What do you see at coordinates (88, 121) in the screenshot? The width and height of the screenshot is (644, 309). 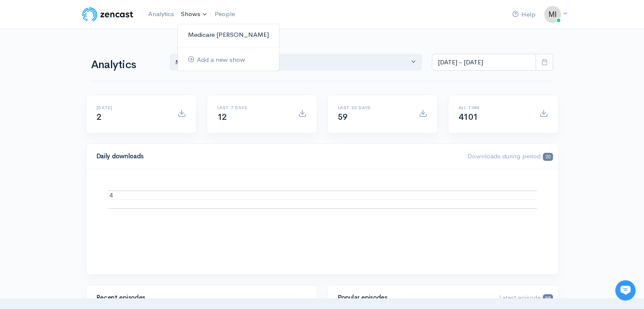 I see `input: Search articles` at bounding box center [88, 121].